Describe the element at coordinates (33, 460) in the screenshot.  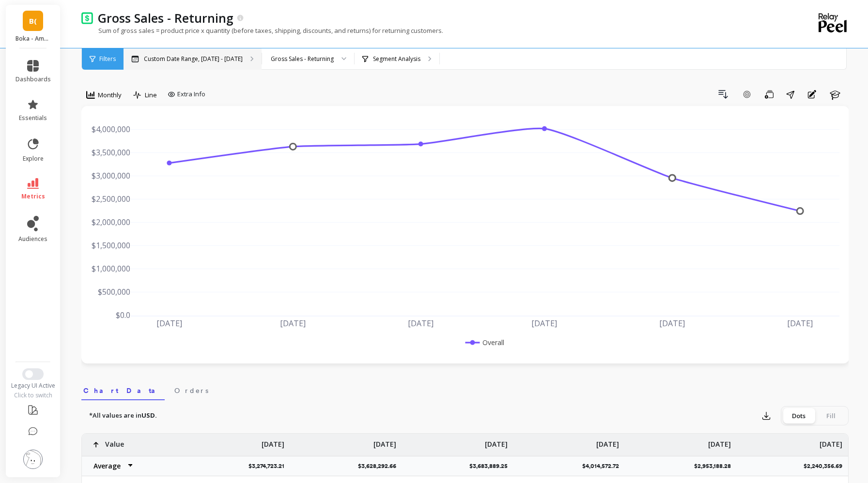
I see `img: profile picture` at that location.